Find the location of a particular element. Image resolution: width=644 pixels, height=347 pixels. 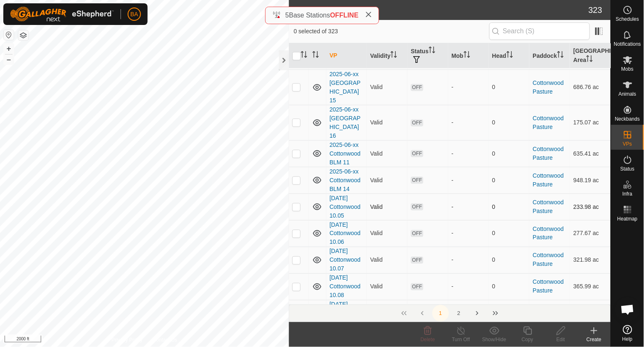

th: Status is located at coordinates (428, 56).